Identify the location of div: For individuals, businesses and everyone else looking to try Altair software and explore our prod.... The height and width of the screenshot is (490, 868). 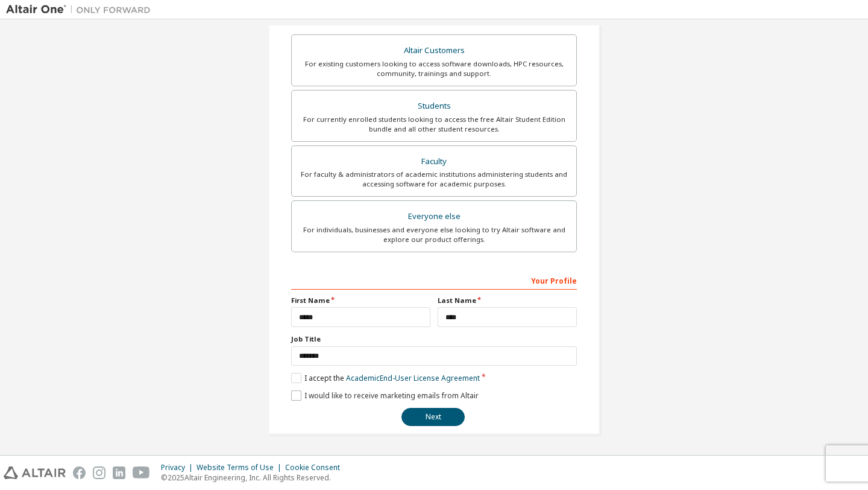
(434, 235).